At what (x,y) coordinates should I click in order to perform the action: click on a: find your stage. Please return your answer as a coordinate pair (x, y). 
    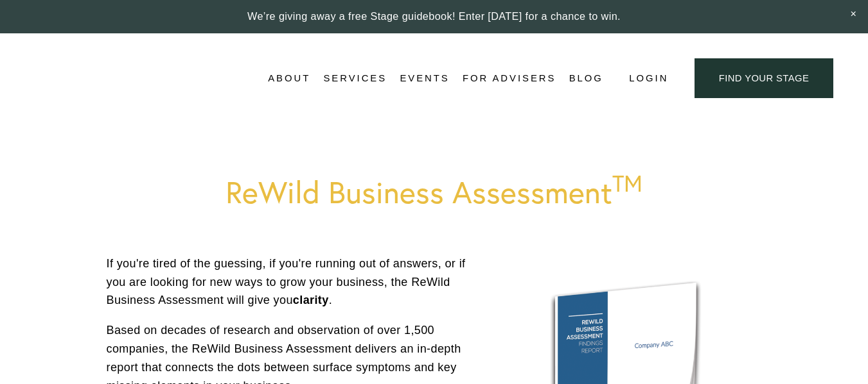
    Looking at the image, I should click on (764, 78).